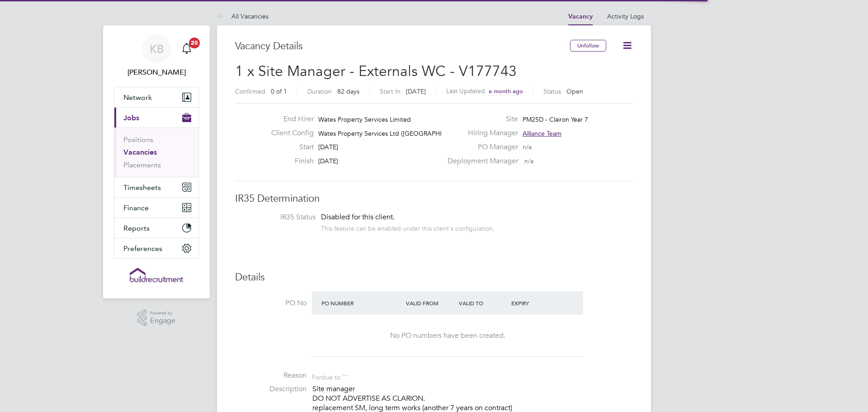  What do you see at coordinates (402, 46) in the screenshot?
I see `h3: Vacancy Details` at bounding box center [402, 46].